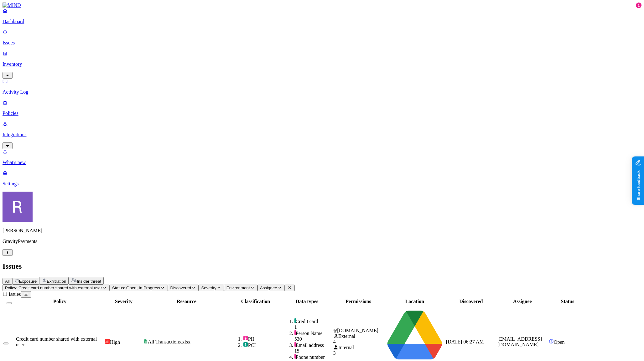 This screenshot has width=644, height=361. Describe the element at coordinates (322, 134) in the screenshot. I see `p: Integrations` at that location.